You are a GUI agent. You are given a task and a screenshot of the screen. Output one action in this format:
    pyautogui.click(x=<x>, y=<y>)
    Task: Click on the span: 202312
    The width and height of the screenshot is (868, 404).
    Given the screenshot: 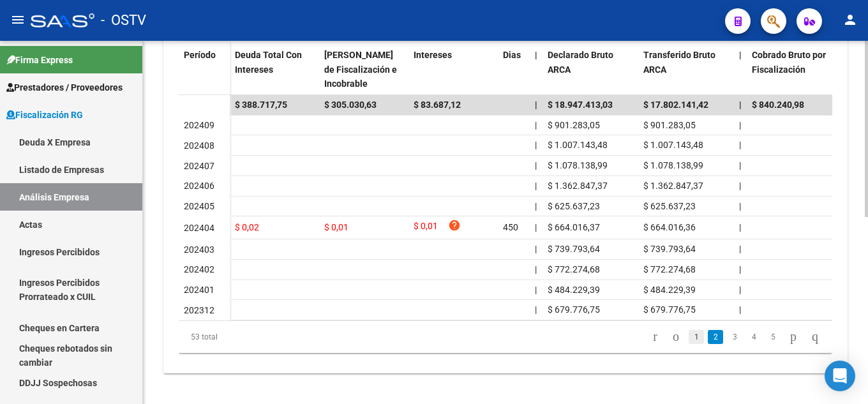 What is the action you would take?
    pyautogui.click(x=200, y=310)
    